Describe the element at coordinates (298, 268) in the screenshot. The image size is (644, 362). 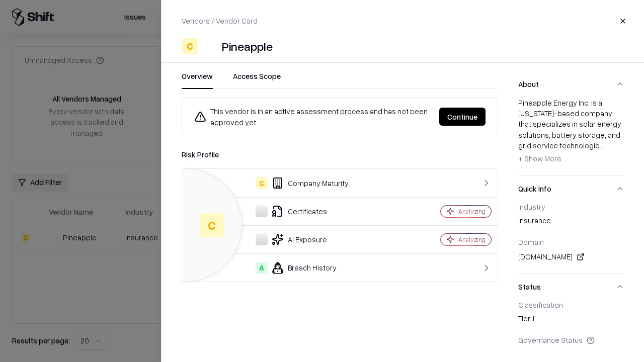
I see `div: Breach History` at that location.